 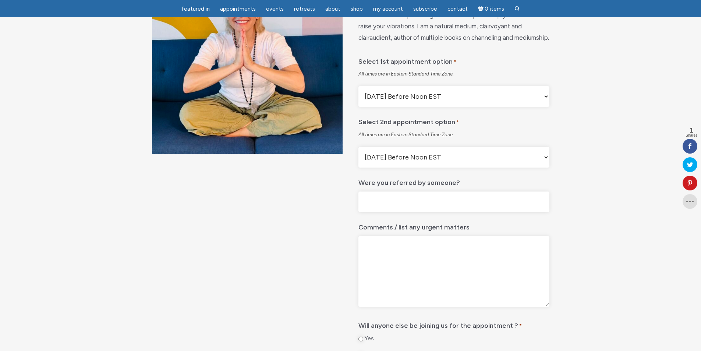 What do you see at coordinates (692, 130) in the screenshot?
I see `span: 1` at bounding box center [692, 130].